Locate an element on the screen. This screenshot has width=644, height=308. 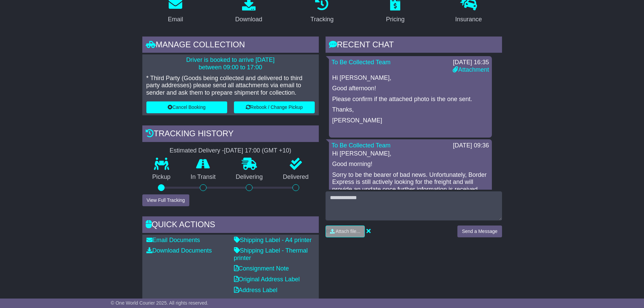
p: Pickup is located at coordinates (162, 177).